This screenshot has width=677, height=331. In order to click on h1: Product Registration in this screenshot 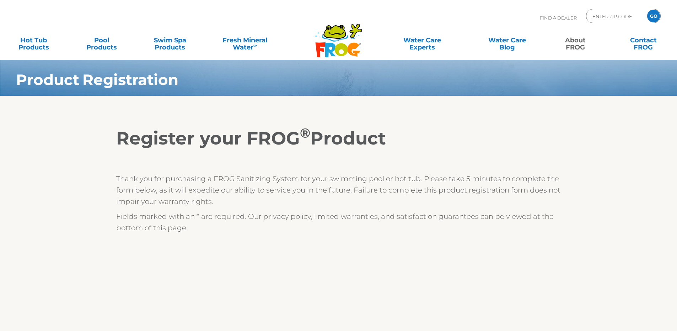, I will do `click(311, 80)`.